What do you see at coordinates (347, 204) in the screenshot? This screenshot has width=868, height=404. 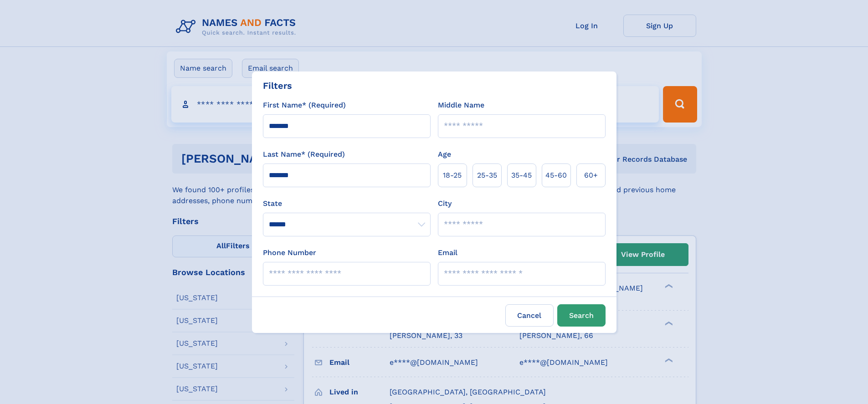 I see `label: State` at bounding box center [347, 204].